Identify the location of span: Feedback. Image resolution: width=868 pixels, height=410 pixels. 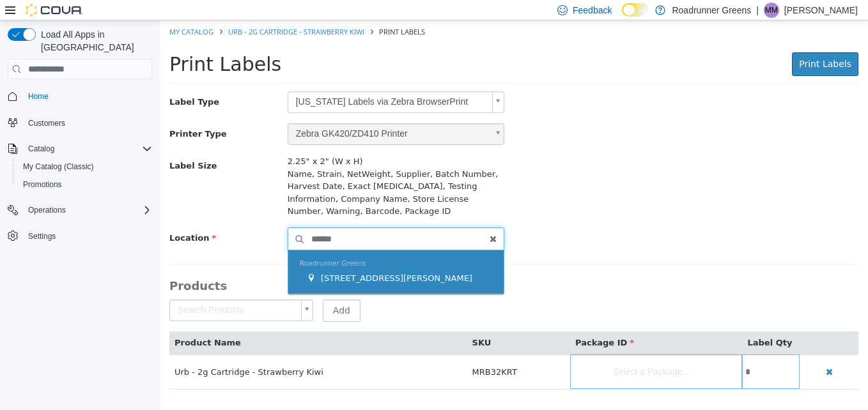
(592, 10).